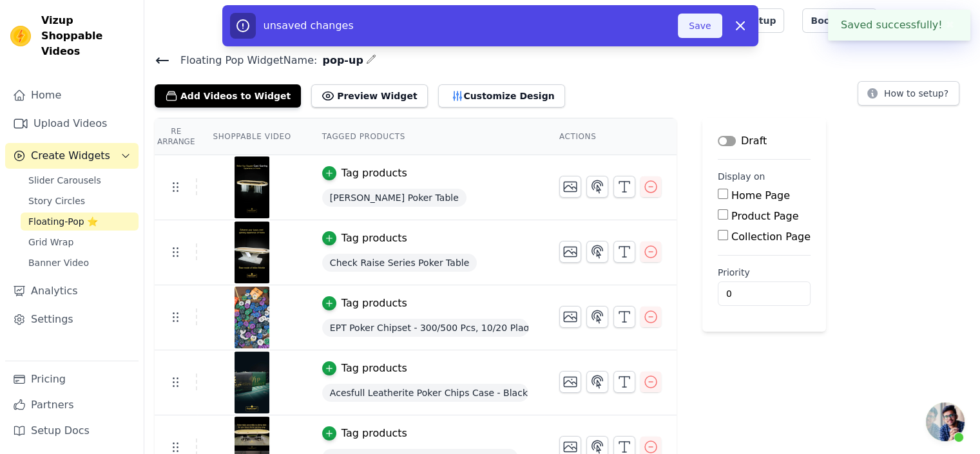  I want to click on a: Analytics, so click(71, 291).